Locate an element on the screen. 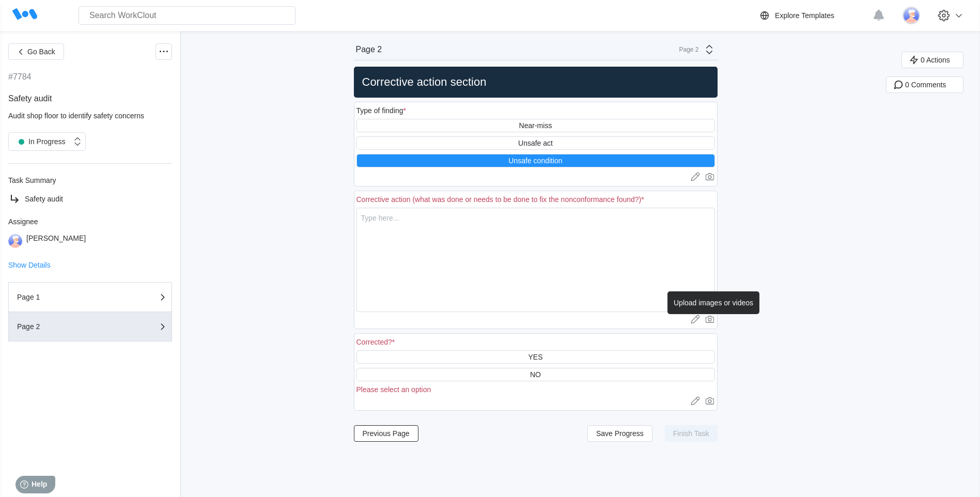 This screenshot has height=497, width=980. a: Safety audit is located at coordinates (90, 199).